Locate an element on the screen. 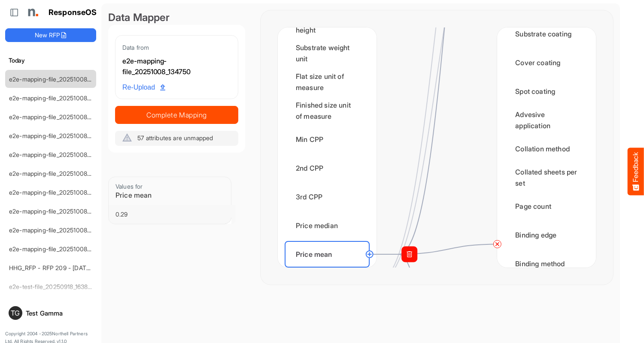 The height and width of the screenshot is (343, 644). h1: ResponseOS is located at coordinates (73, 13).